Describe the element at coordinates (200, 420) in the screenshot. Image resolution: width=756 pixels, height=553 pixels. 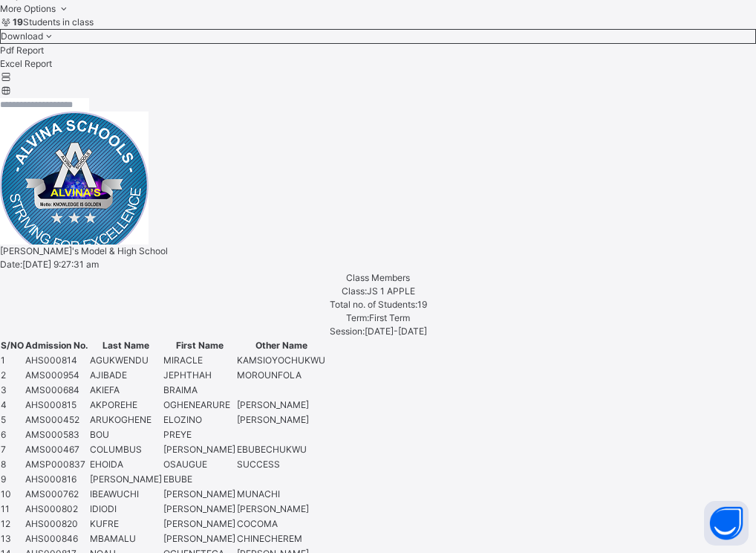
I see `td: ELOZINO` at that location.